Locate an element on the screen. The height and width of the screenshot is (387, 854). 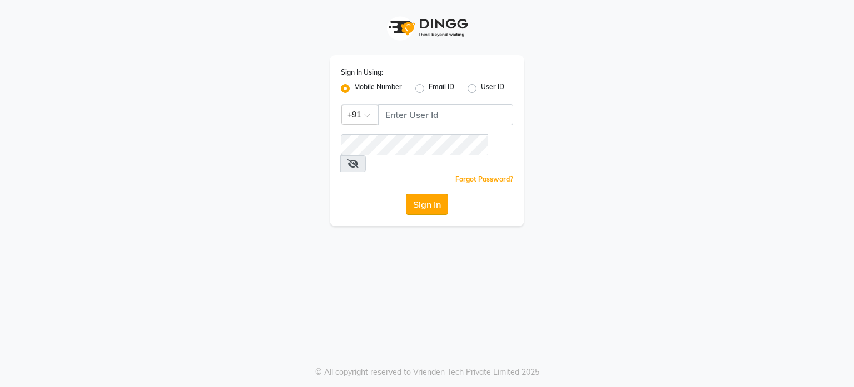
label: User ID is located at coordinates (493, 88).